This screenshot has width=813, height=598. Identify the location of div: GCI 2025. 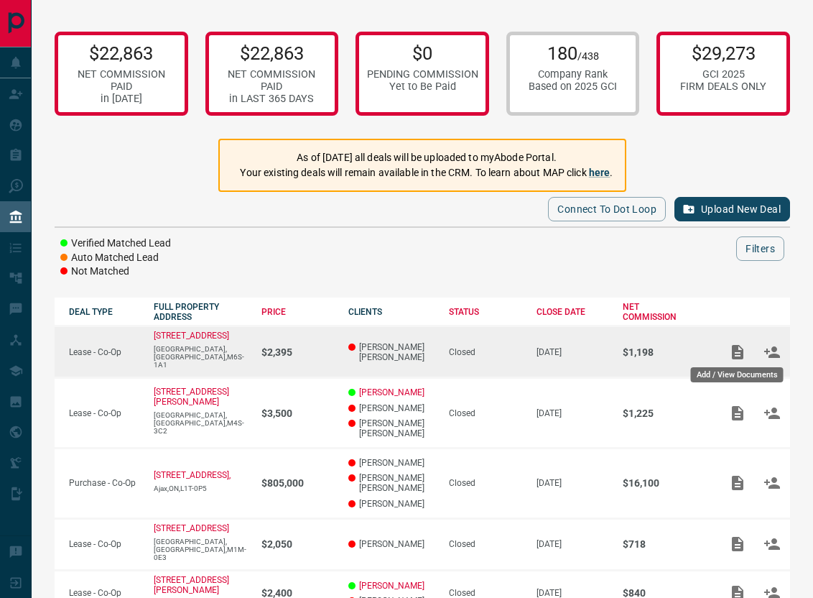
(723, 74).